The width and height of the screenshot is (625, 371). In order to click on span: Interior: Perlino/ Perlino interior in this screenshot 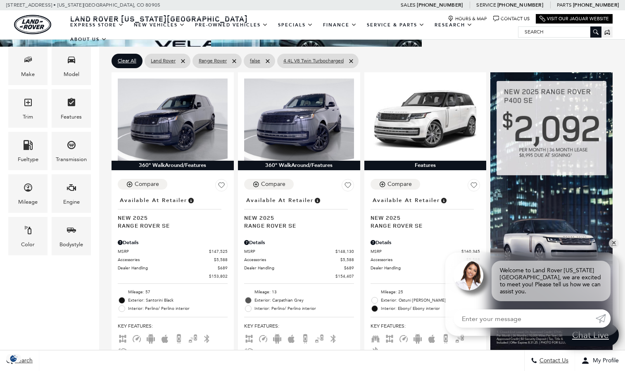, I will do `click(304, 309)`.